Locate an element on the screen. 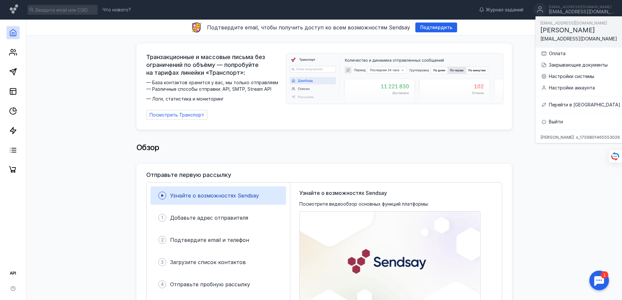  span: Подтвердите email и телефон is located at coordinates (210, 240).